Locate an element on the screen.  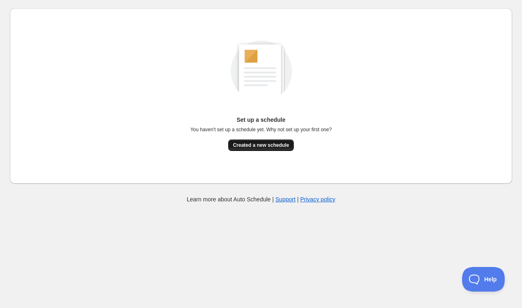
p: You haven't set up a schedule yet. Why not set up your first one? is located at coordinates (261, 130).